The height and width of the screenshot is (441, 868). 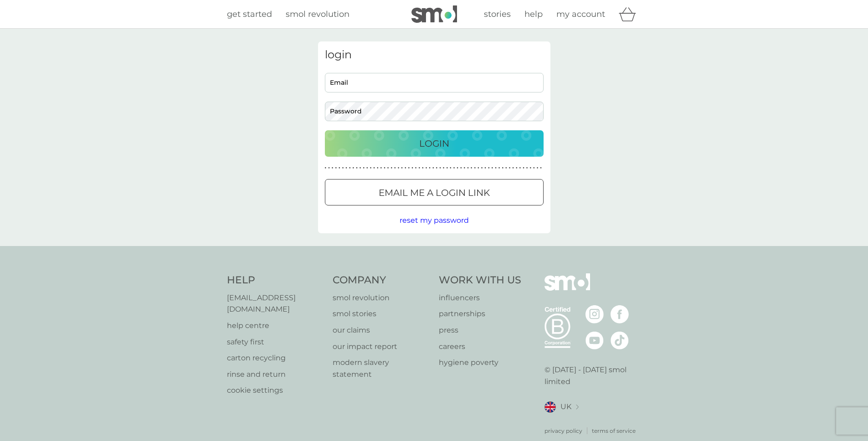 What do you see at coordinates (434, 144) in the screenshot?
I see `button: Login` at bounding box center [434, 144].